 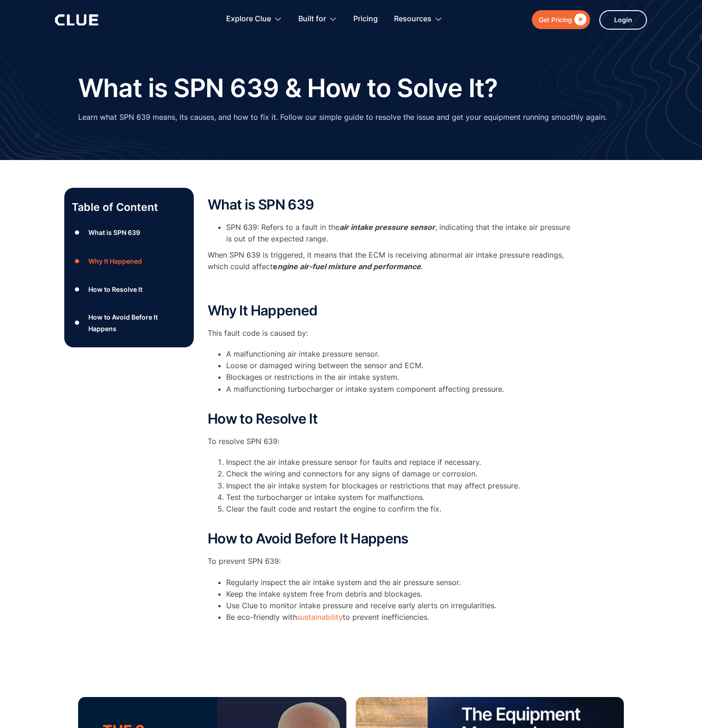 I want to click on p: This fault code is caused by:, so click(x=392, y=333).